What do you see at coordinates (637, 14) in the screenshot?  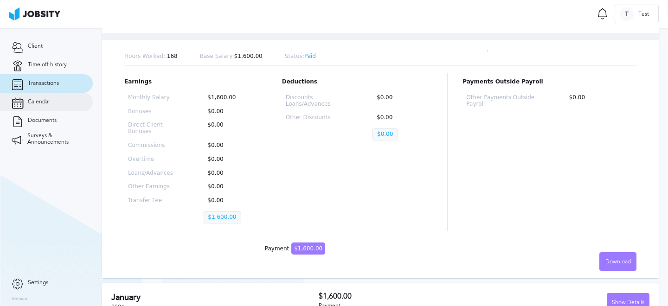 I see `button: TTest` at bounding box center [637, 14].